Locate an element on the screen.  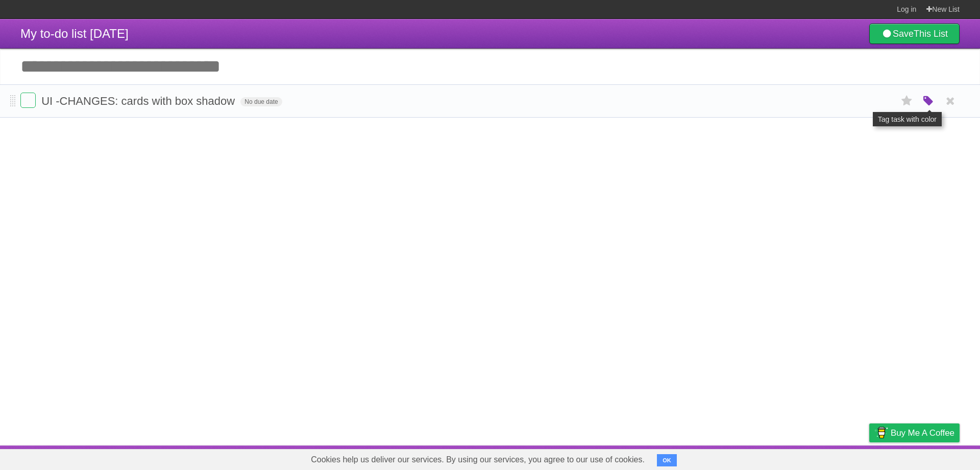
button: OK is located at coordinates (667, 460).